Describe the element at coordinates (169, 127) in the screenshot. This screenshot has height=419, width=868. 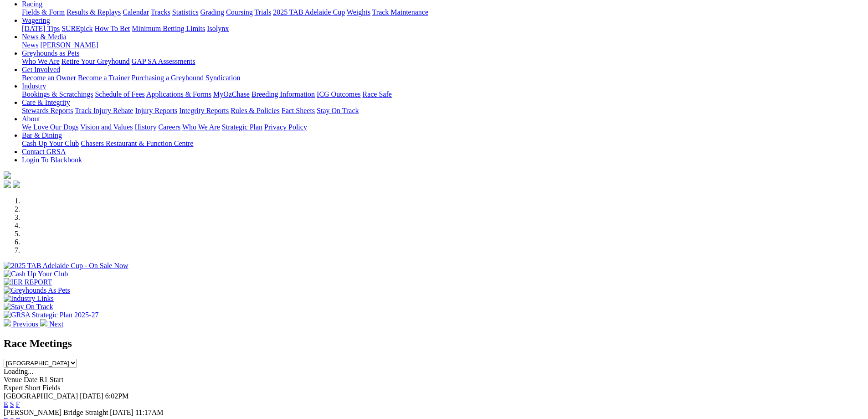
I see `a: Careers` at that location.